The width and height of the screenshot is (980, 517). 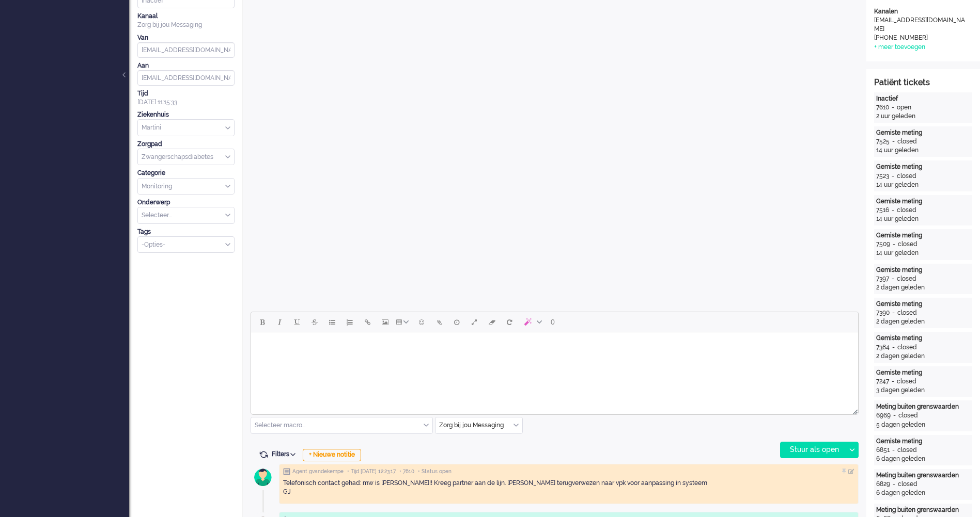 I want to click on div: 7247, so click(x=882, y=381).